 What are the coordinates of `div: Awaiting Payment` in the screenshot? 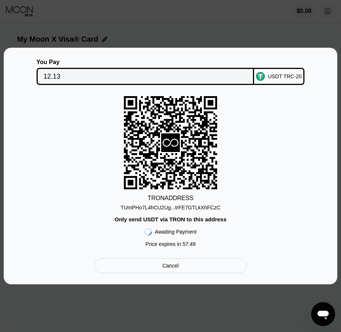 It's located at (176, 232).